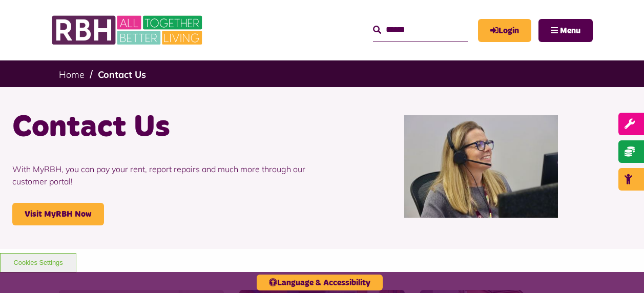  Describe the element at coordinates (122, 74) in the screenshot. I see `a: Contact Us` at that location.